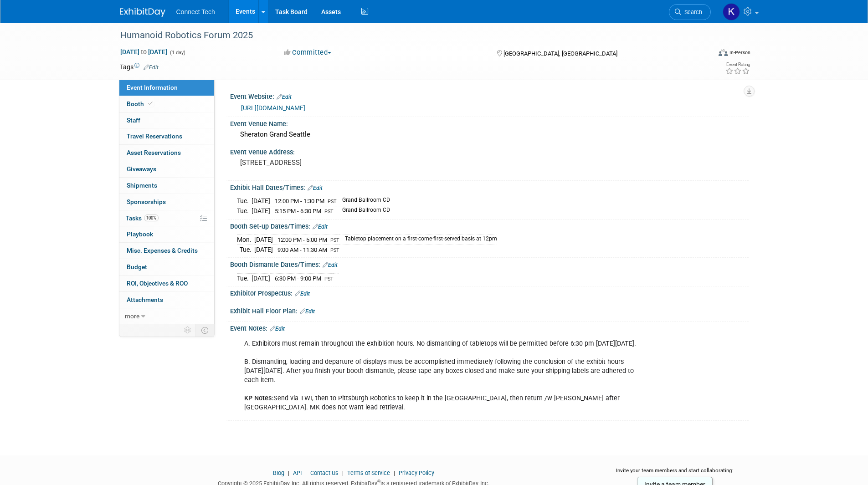  What do you see at coordinates (139, 67) in the screenshot?
I see `td: Tags` at bounding box center [139, 67].